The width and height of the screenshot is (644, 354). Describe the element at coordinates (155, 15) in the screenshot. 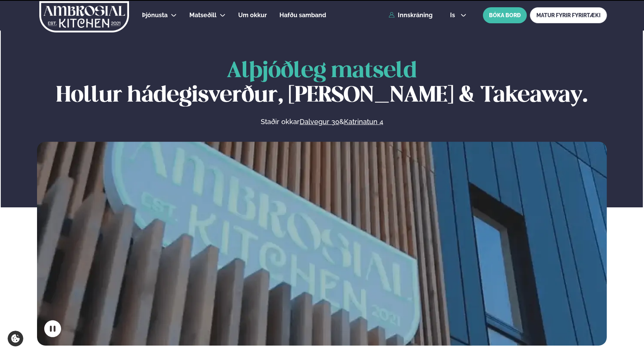

I see `span: Þjónusta` at that location.